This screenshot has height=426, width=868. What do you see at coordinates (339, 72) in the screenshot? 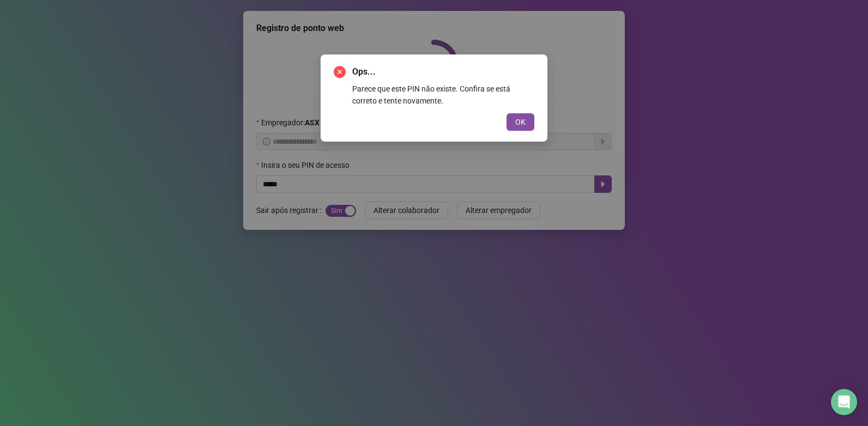
I see `span: close-circle` at bounding box center [339, 72].